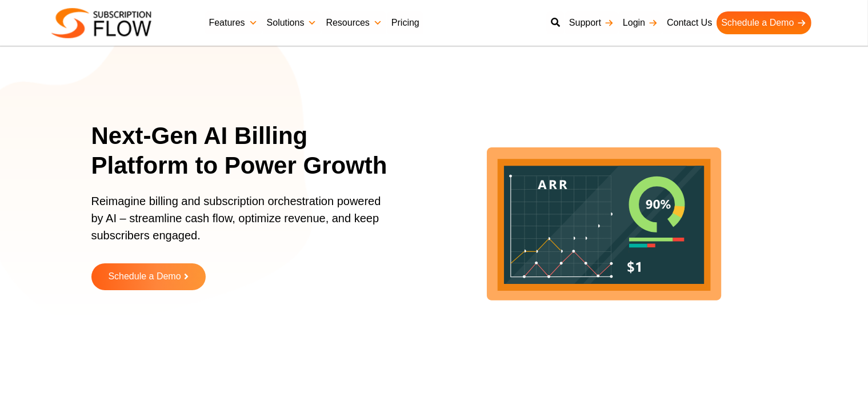  What do you see at coordinates (292, 23) in the screenshot?
I see `a: Solutions` at bounding box center [292, 23].